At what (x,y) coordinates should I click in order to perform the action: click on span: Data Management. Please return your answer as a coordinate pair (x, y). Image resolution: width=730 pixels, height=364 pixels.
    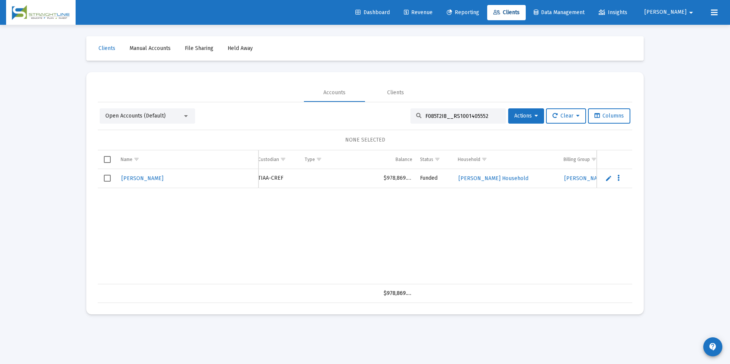
    Looking at the image, I should click on (559, 12).